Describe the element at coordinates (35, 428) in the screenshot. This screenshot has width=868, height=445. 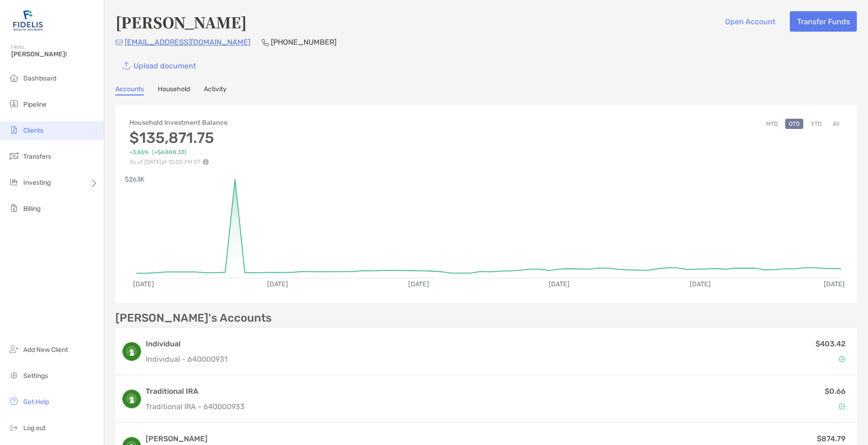
I see `span: Log out` at that location.